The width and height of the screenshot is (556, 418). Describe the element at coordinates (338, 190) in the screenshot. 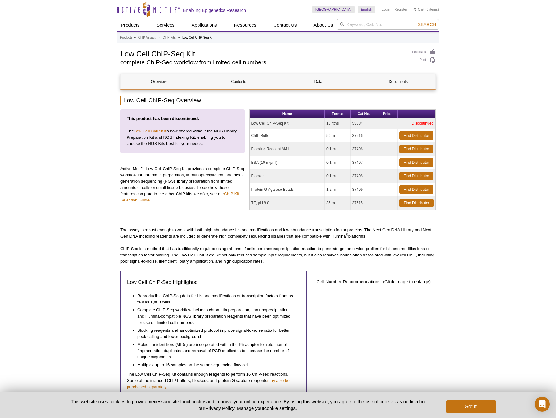

I see `td: 1.2 ml` at that location.